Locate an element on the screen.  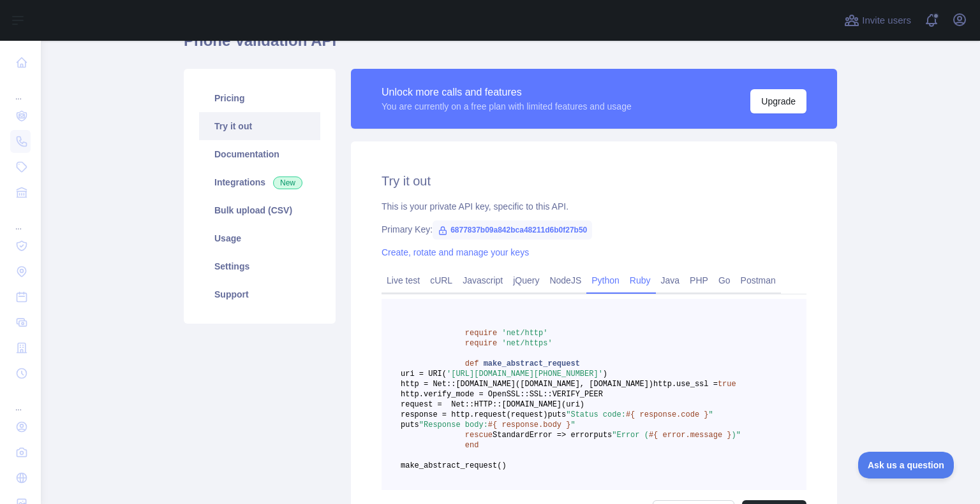
span: Invite users is located at coordinates (886, 20).